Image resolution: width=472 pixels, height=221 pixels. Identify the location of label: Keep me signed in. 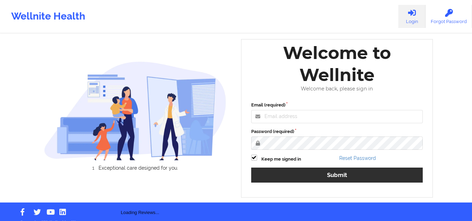
(281, 159).